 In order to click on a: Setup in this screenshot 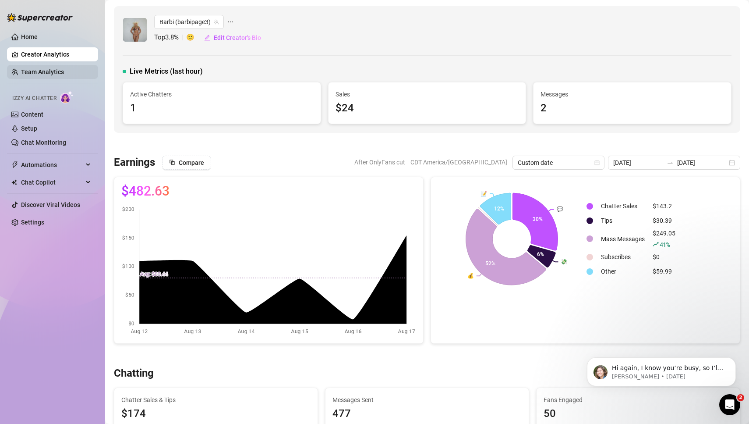, I will do `click(29, 128)`.